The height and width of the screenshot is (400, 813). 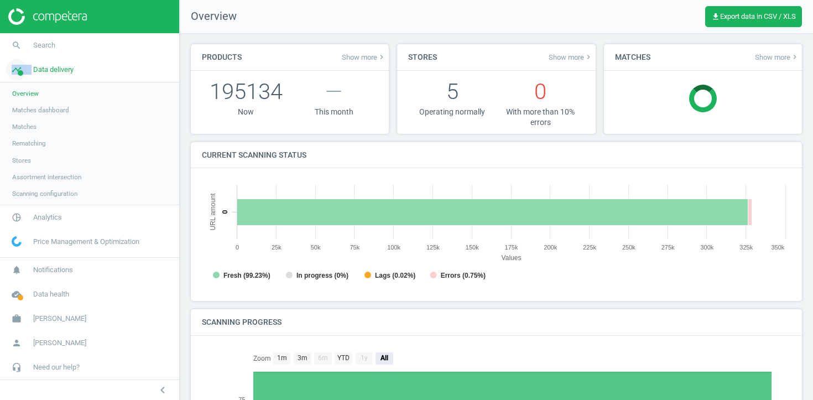 What do you see at coordinates (716, 17) in the screenshot?
I see `i: get_app` at bounding box center [716, 17].